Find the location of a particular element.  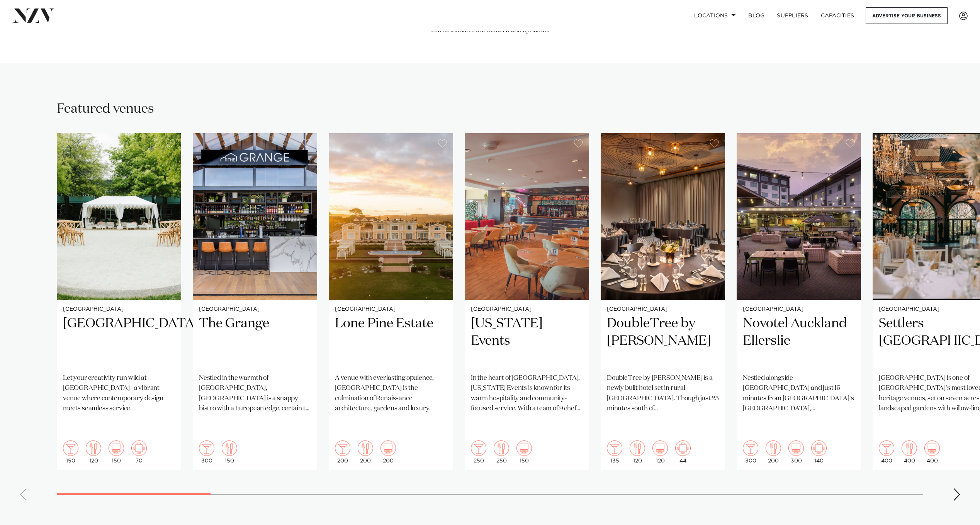

swiper-slide: 4 / 36 is located at coordinates (526, 302).